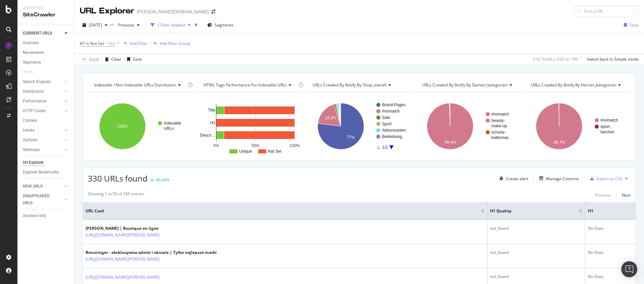 The width and height of the screenshot is (644, 284). I want to click on div: Breuninger - ekskluzywna odzież i obuwie | Tylko najlepsze marki, so click(151, 253).